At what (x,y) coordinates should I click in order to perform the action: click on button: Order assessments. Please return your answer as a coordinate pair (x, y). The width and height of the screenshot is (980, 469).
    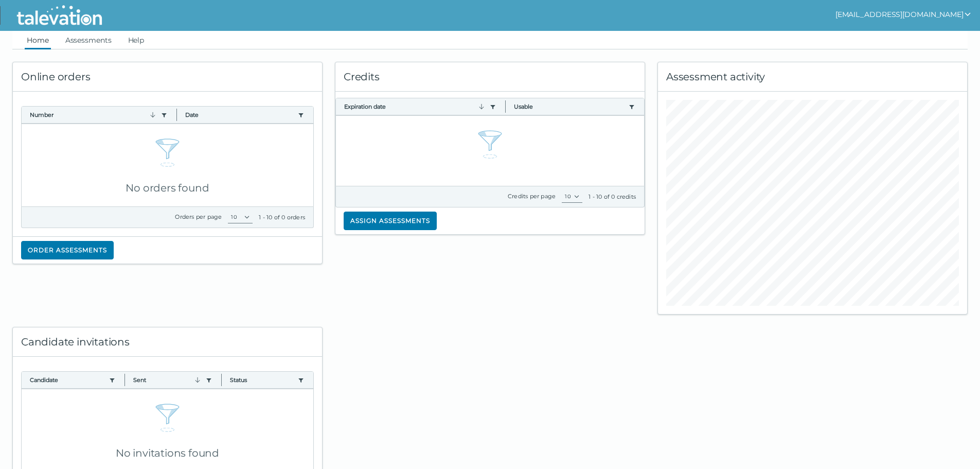
    Looking at the image, I should click on (67, 250).